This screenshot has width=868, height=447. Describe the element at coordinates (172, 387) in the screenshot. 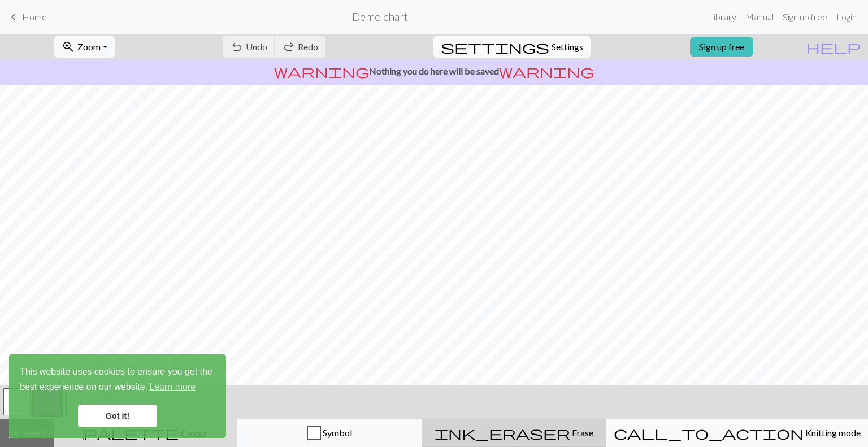

I see `a: learn more about cookies` at that location.